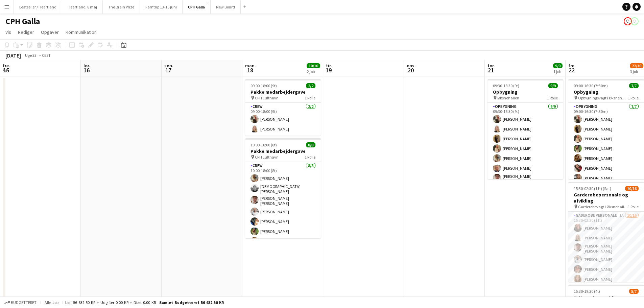 This screenshot has width=644, height=308. Describe the element at coordinates (8, 32) in the screenshot. I see `span: Vis` at that location.